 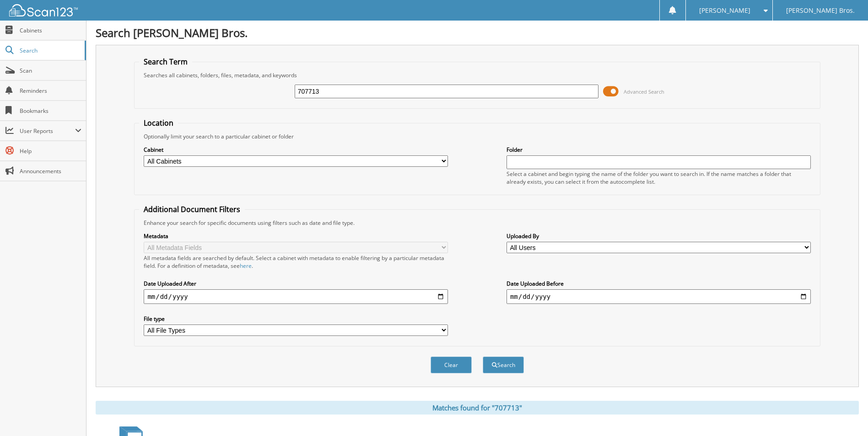 I want to click on span: User Reports, so click(x=47, y=131).